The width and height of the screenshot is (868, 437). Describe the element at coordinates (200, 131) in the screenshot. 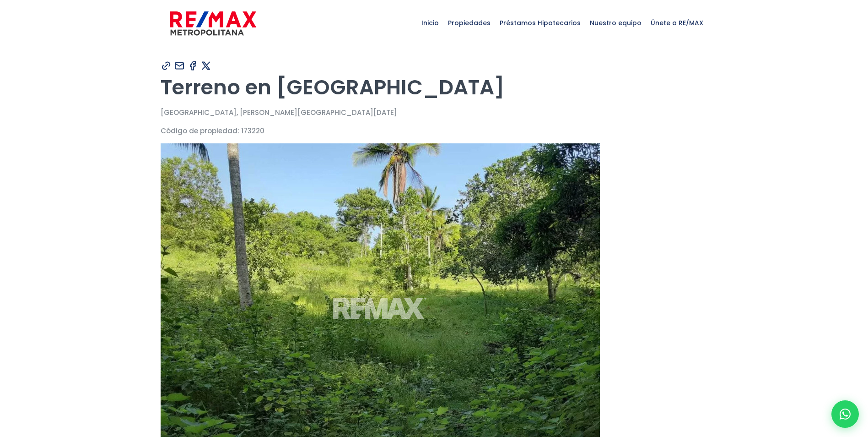

I see `span: Código de propiedad:` at that location.